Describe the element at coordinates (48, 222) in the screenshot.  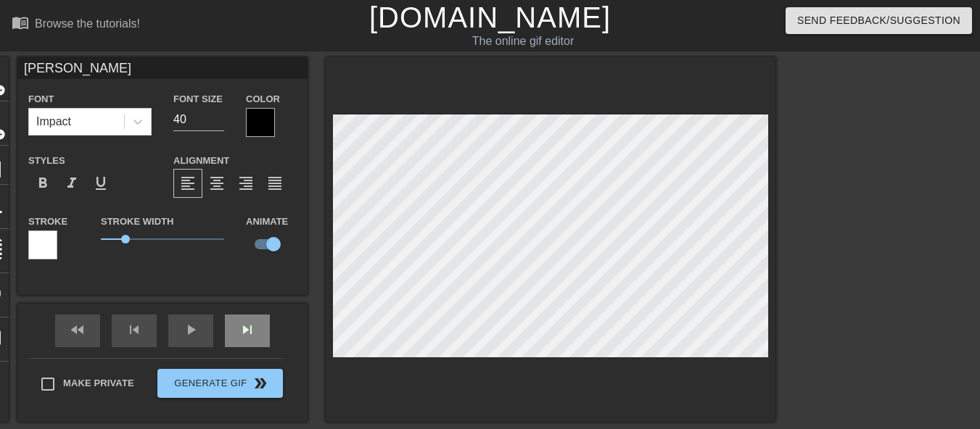
I see `label: Stroke` at that location.